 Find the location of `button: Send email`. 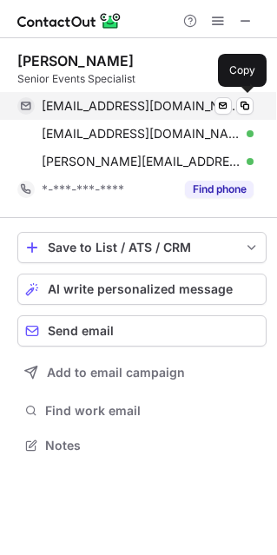

button: Send email is located at coordinates (142, 331).